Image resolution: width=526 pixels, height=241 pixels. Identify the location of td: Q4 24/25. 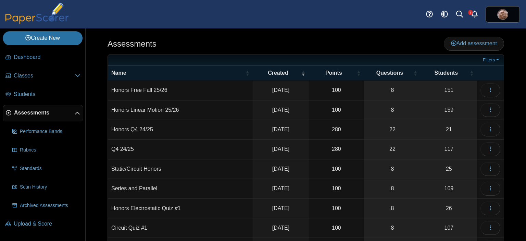
(180, 149).